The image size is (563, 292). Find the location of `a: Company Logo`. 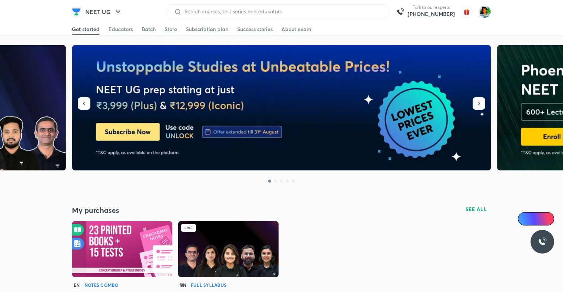

a: Company Logo is located at coordinates (76, 12).